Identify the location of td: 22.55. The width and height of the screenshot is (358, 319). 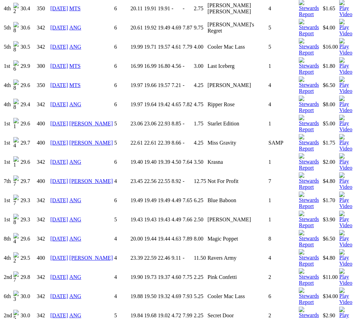
(164, 181).